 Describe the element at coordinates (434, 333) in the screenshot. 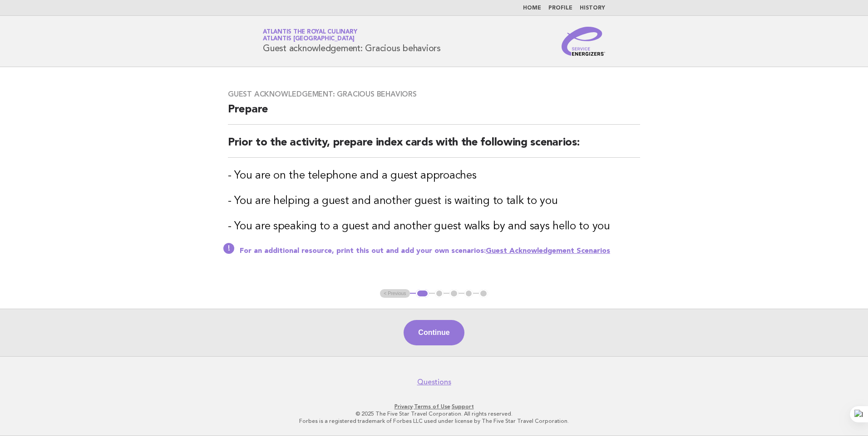

I see `button: Continue` at that location.